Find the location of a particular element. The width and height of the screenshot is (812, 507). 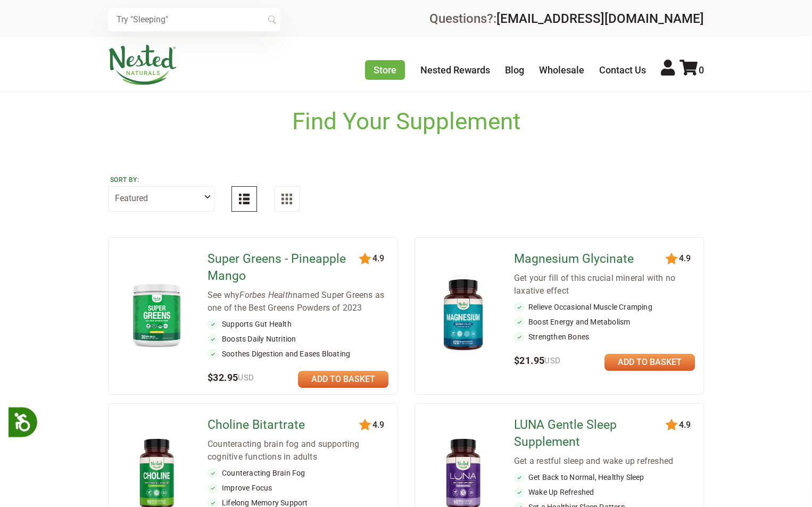

li: Get Back to Normal, Healthy Sleep is located at coordinates (604, 478).